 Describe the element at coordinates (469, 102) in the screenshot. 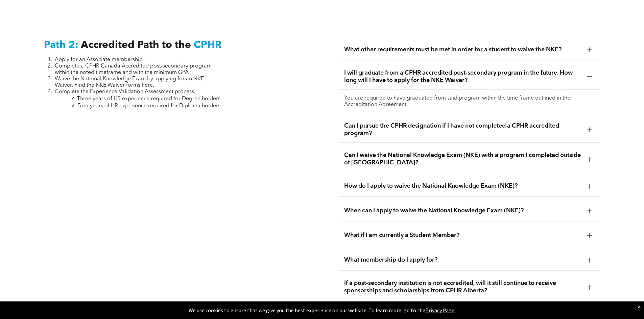

I see `p: You are required to have graduated from said program within the time frame outlined in the Accred...` at that location.